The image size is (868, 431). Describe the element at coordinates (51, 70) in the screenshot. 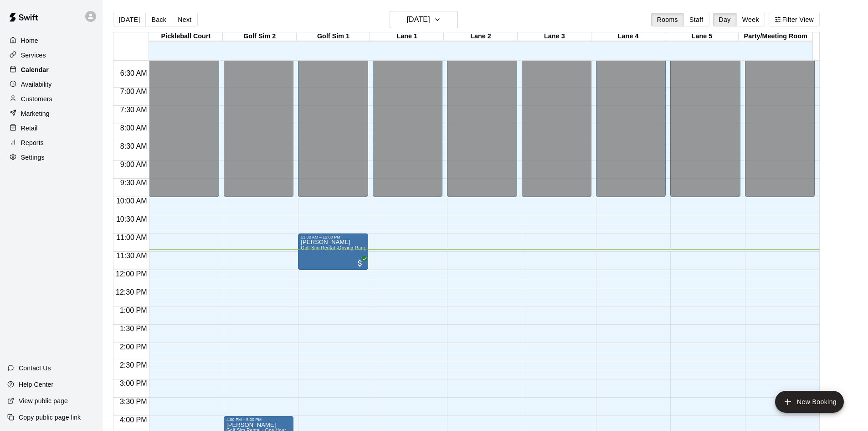

I see `div: Calendar` at that location.